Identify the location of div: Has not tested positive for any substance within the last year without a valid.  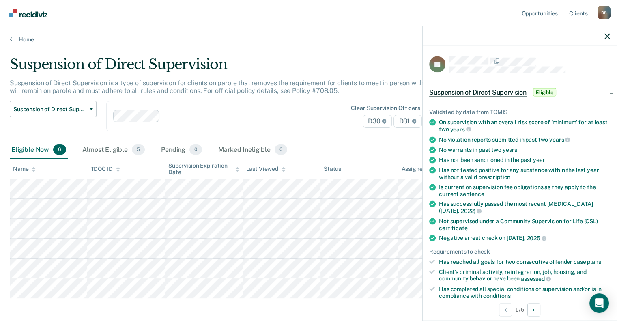
(525, 174).